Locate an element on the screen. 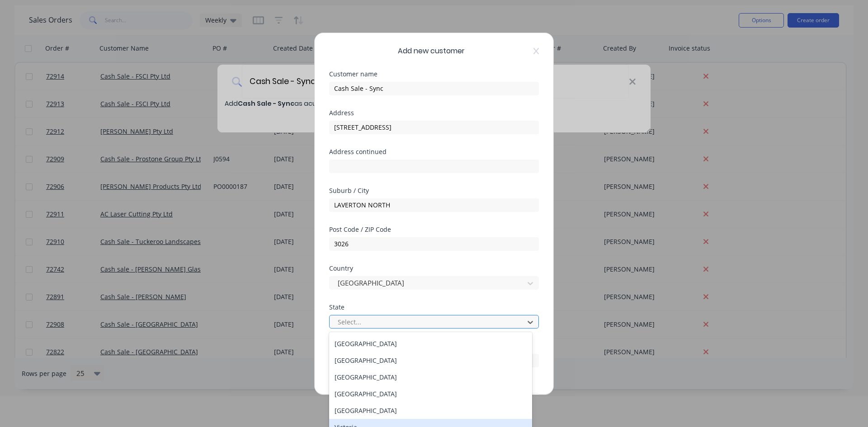  span: Add new customer is located at coordinates (431, 51).